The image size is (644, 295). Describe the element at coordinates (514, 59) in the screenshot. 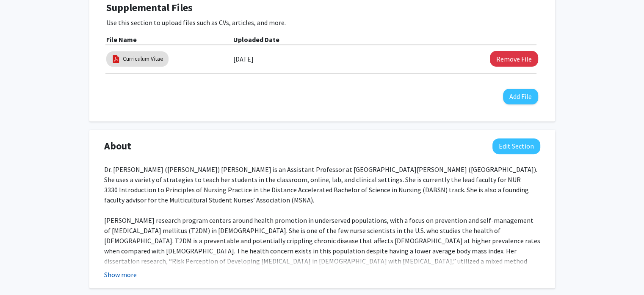

I see `button: Remove Curriculum Vitae File` at that location.